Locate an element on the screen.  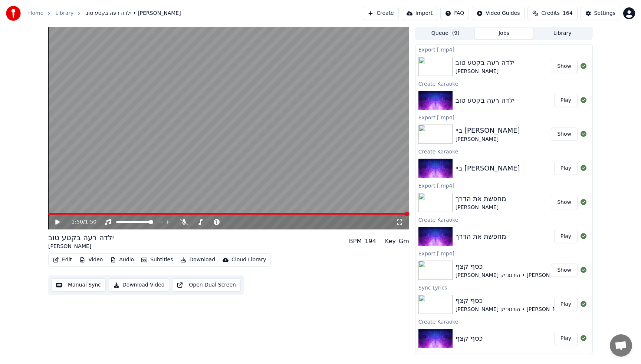
button: Credits164 is located at coordinates (552, 14).